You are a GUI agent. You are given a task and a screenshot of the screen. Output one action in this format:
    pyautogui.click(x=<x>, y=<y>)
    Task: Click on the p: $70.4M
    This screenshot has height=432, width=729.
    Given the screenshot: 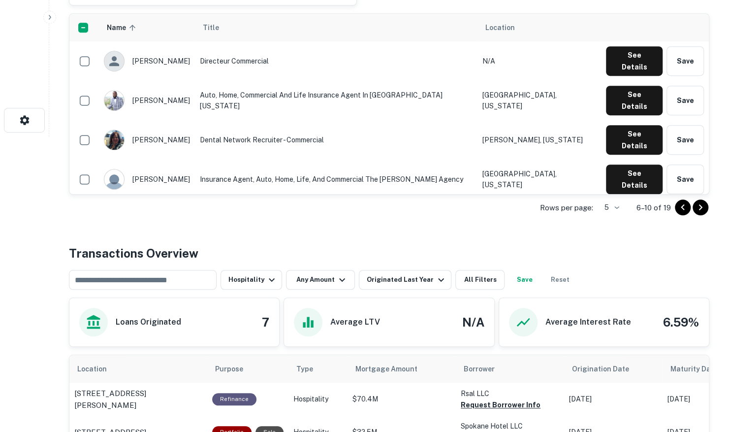 What is the action you would take?
    pyautogui.click(x=401, y=399)
    